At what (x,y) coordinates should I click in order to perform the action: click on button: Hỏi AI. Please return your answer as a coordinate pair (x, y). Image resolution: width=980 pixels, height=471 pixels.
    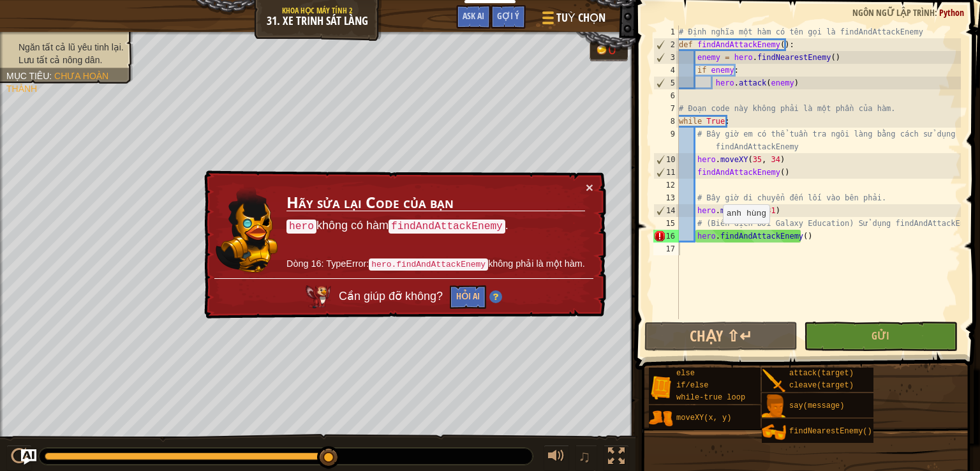
    Looking at the image, I should click on (468, 297).